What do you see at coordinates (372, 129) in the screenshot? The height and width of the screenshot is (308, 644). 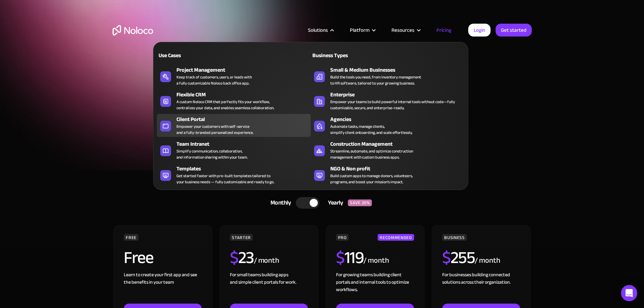 I see `div: Automate tasks, manage clients, simplify client onboarding, and scale effortlessly.` at bounding box center [372, 129].